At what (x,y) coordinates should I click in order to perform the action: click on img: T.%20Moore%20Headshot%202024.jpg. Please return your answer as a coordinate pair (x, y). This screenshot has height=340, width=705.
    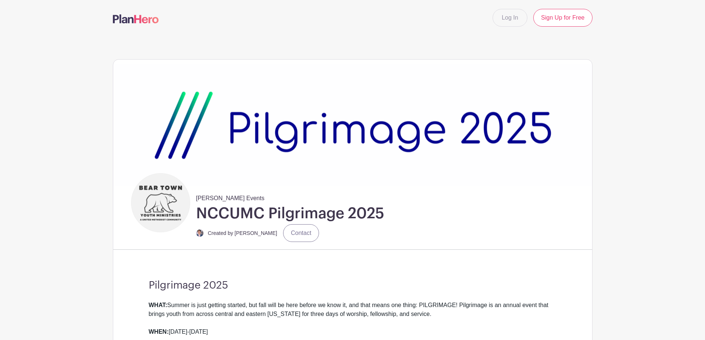
    Looking at the image, I should click on (200, 233).